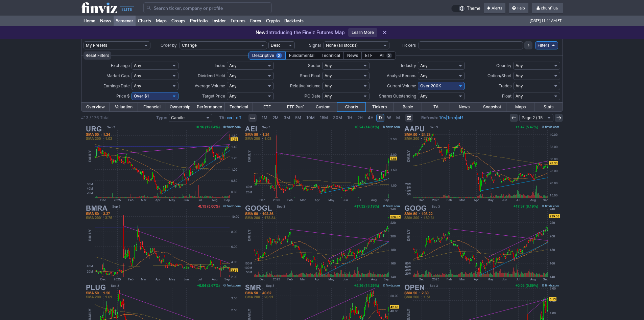 The height and width of the screenshot is (320, 644). What do you see at coordinates (369, 56) in the screenshot?
I see `div: ETF` at bounding box center [369, 56].